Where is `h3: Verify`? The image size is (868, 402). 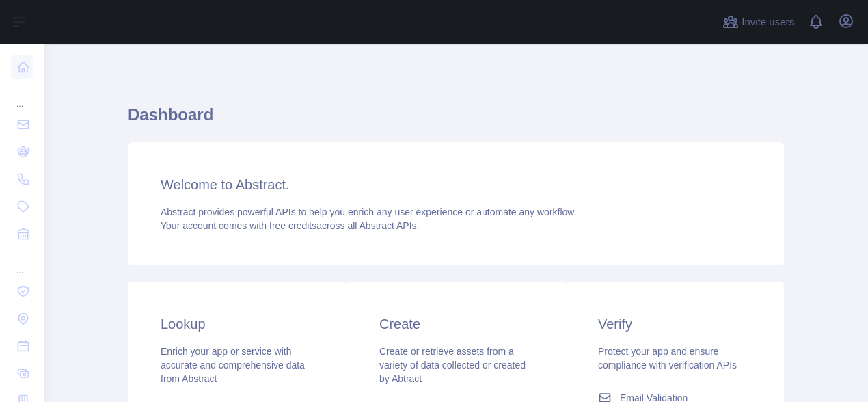
h3: Verify is located at coordinates (674, 324).